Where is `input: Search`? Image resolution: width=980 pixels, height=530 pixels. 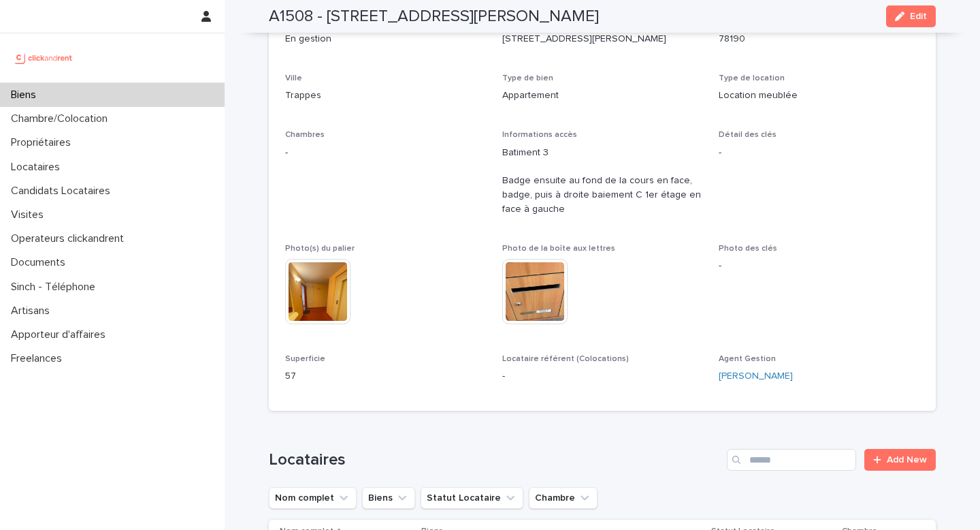
input: Search is located at coordinates (792, 460).